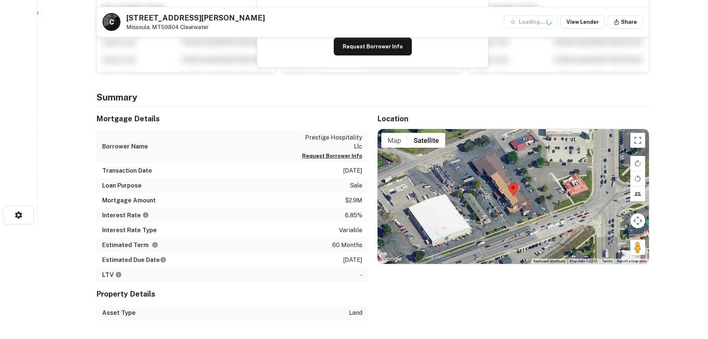 The width and height of the screenshot is (708, 339). What do you see at coordinates (111, 22) in the screenshot?
I see `p: C` at bounding box center [111, 22].